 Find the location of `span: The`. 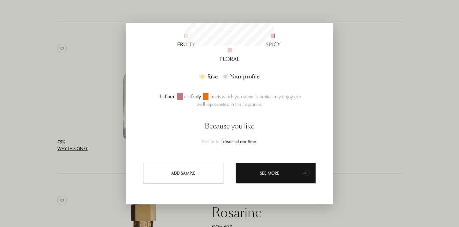

span: The is located at coordinates (161, 96).